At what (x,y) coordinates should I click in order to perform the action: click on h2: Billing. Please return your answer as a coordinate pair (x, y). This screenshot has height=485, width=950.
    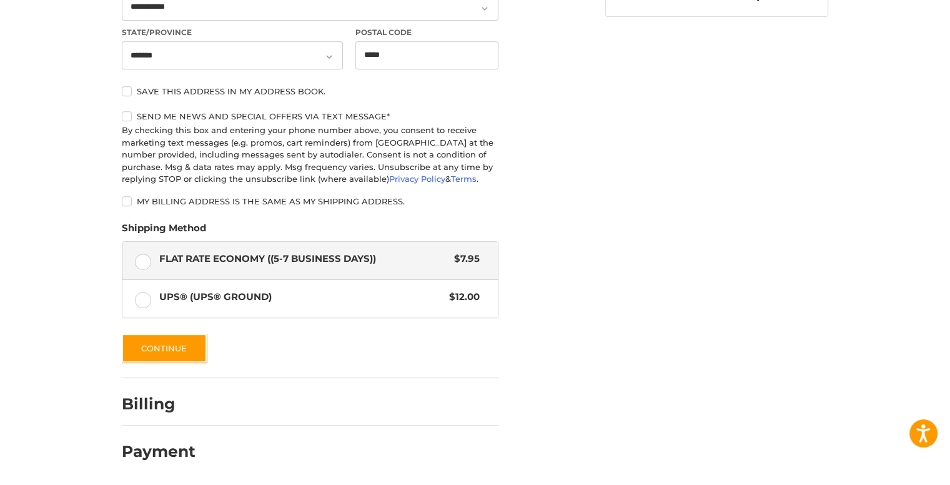
    Looking at the image, I should click on (158, 403).